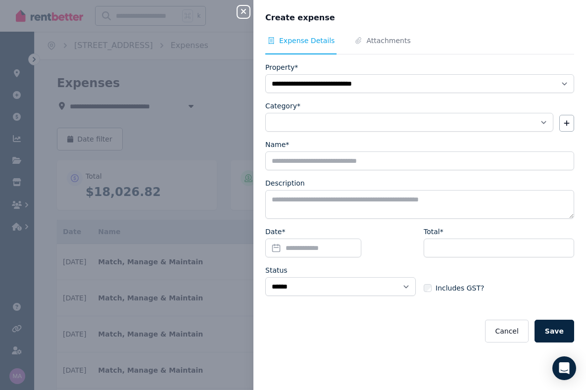 Image resolution: width=586 pixels, height=390 pixels. What do you see at coordinates (275, 231) in the screenshot?
I see `label: Date*` at bounding box center [275, 231].